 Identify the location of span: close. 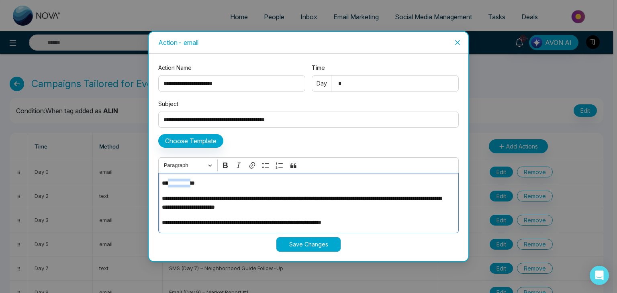
(457, 43).